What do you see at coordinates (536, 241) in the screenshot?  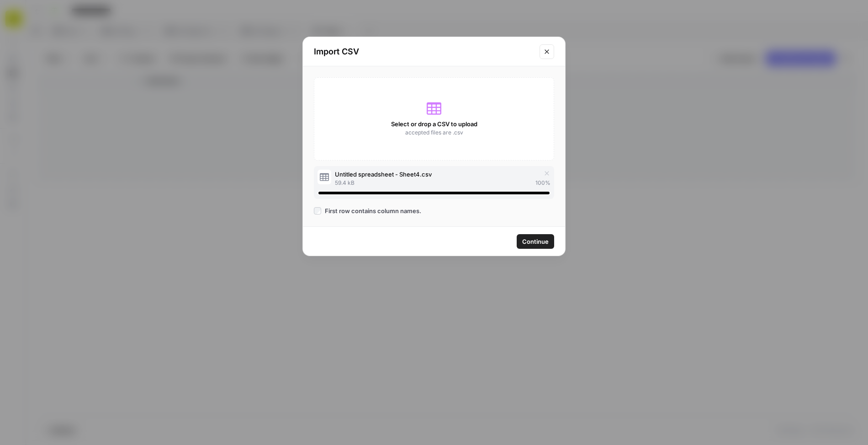 I see `button: Continue` at bounding box center [536, 241].